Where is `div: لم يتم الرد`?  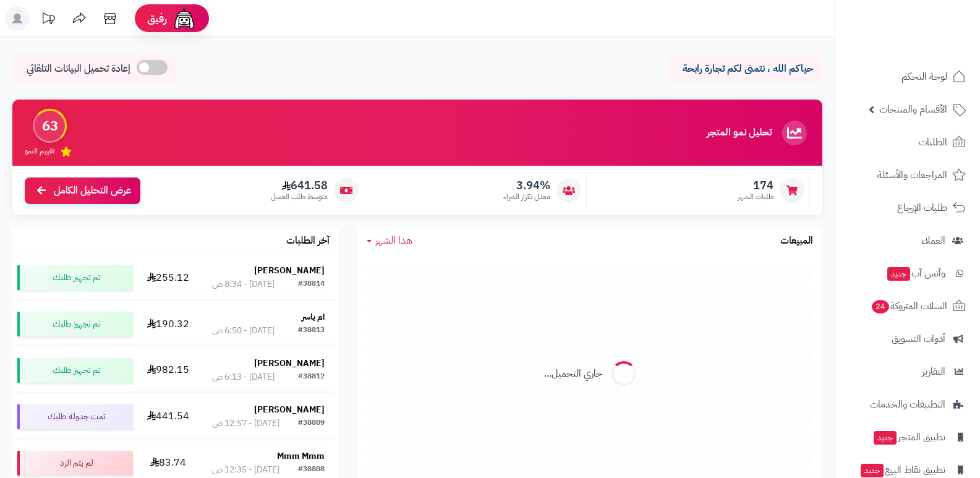 div: لم يتم الرد is located at coordinates (75, 463).